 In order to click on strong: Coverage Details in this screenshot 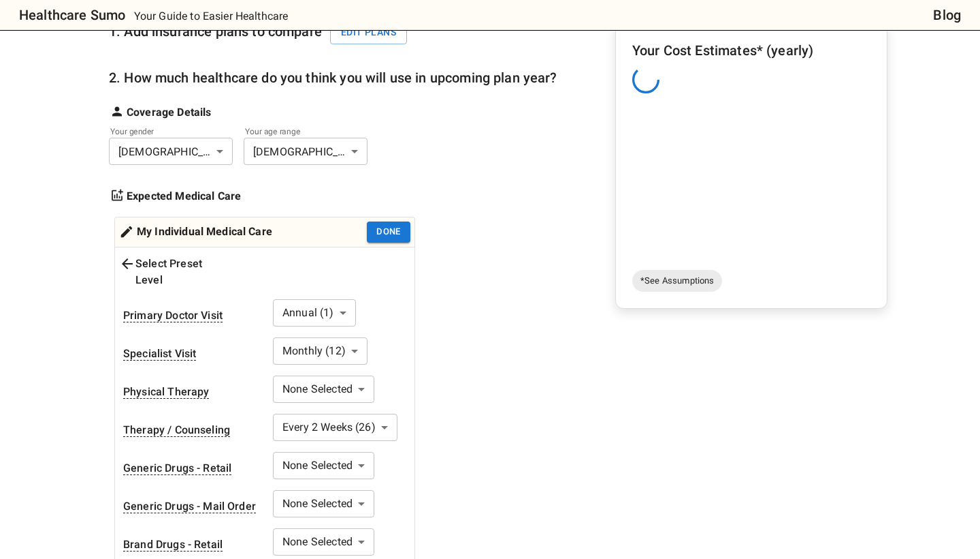, I will do `click(169, 112)`.